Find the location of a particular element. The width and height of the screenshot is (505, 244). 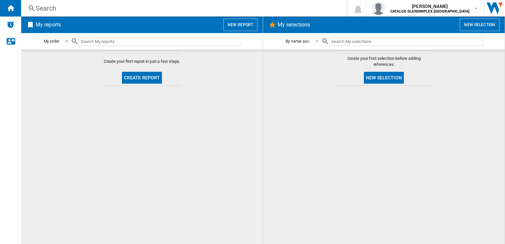

div: By name asc. is located at coordinates (298, 41).